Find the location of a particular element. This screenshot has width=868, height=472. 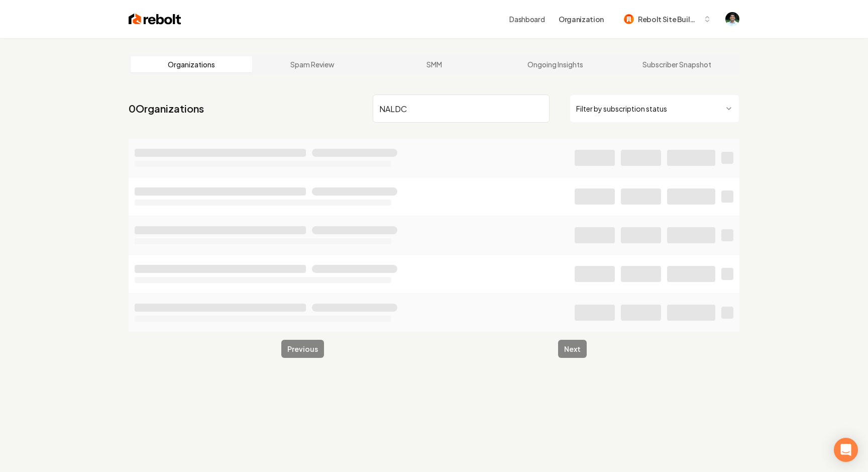

a: 0Organizations is located at coordinates (167, 109).